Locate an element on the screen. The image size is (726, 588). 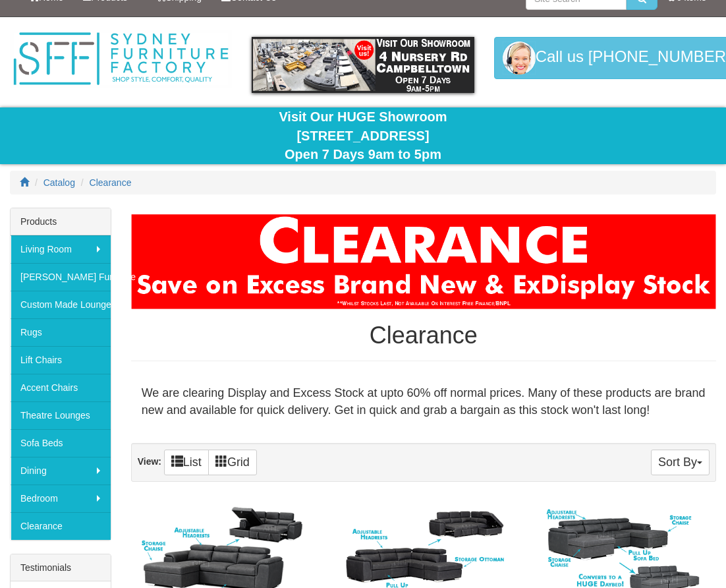
div: Testimonials is located at coordinates (61, 567).